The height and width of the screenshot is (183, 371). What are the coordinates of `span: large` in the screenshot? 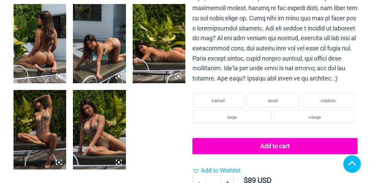 It's located at (232, 117).